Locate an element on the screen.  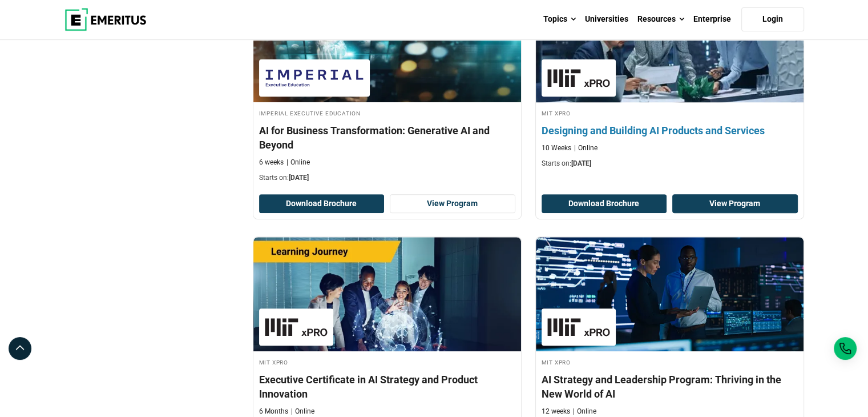
img: AI Strategy and Leadership Program: Thriving in the New World of AI | Online AI and Machine Learn... is located at coordinates (670, 294).